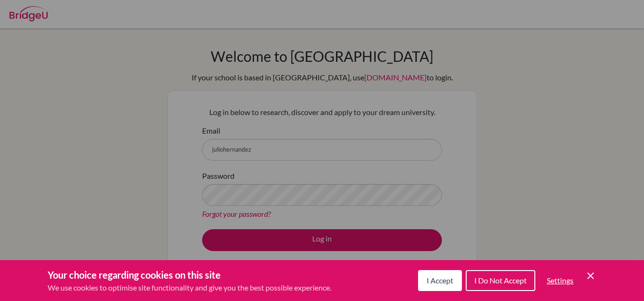 This screenshot has width=644, height=301. I want to click on button: I Accept, so click(440, 280).